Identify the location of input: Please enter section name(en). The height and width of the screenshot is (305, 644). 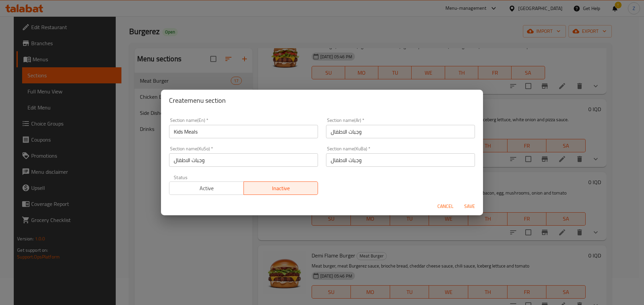
(243, 132).